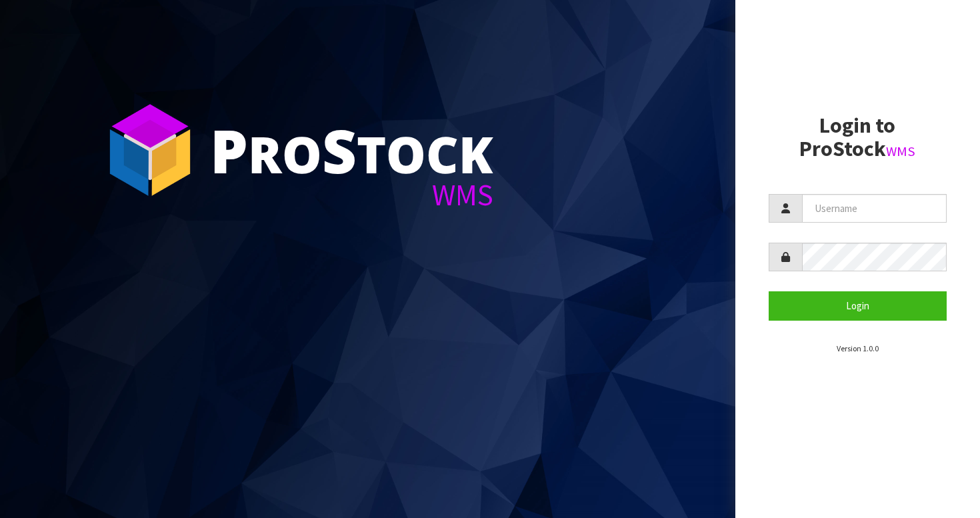 The width and height of the screenshot is (980, 518). Describe the element at coordinates (858, 305) in the screenshot. I see `button: Login` at that location.